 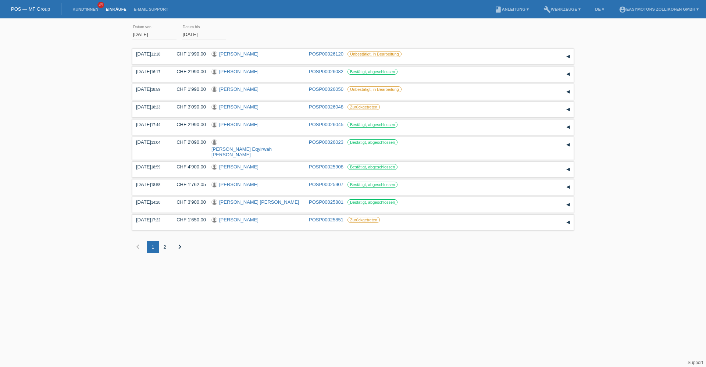 What do you see at coordinates (326, 54) in the screenshot?
I see `a: POSP00026120` at bounding box center [326, 54].